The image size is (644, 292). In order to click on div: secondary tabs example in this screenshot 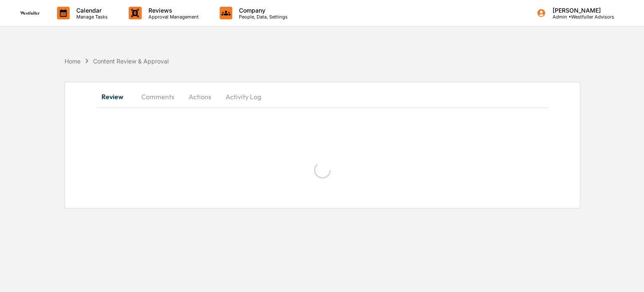, I will do `click(322, 97)`.